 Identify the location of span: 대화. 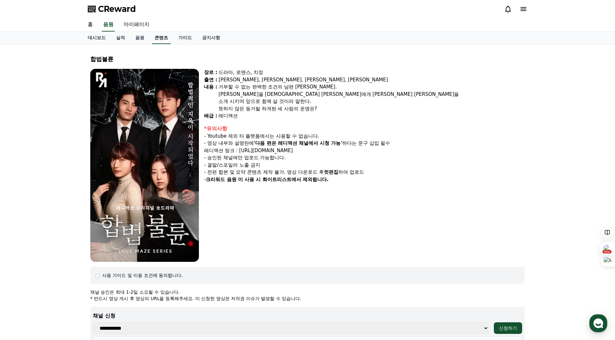
(63, 216).